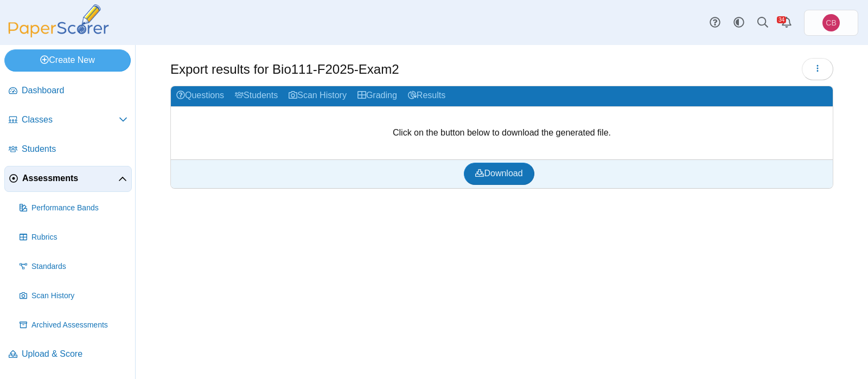  I want to click on a: Download, so click(498, 173).